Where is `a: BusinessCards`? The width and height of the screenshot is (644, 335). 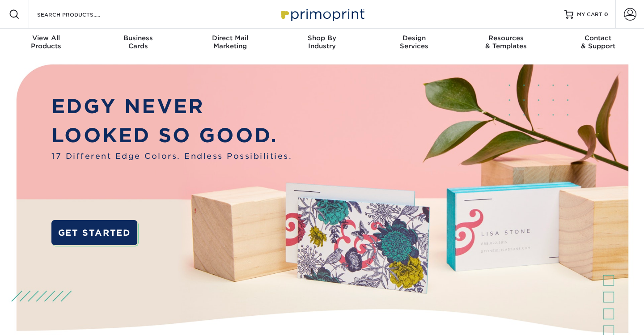
a: BusinessCards is located at coordinates (138, 43).